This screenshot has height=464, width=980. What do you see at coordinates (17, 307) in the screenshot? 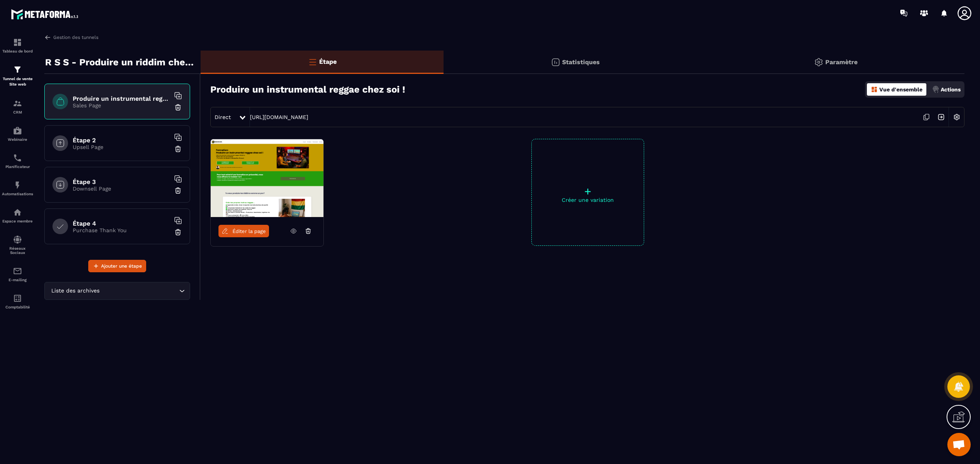
I see `p: Comptabilité` at bounding box center [17, 307].